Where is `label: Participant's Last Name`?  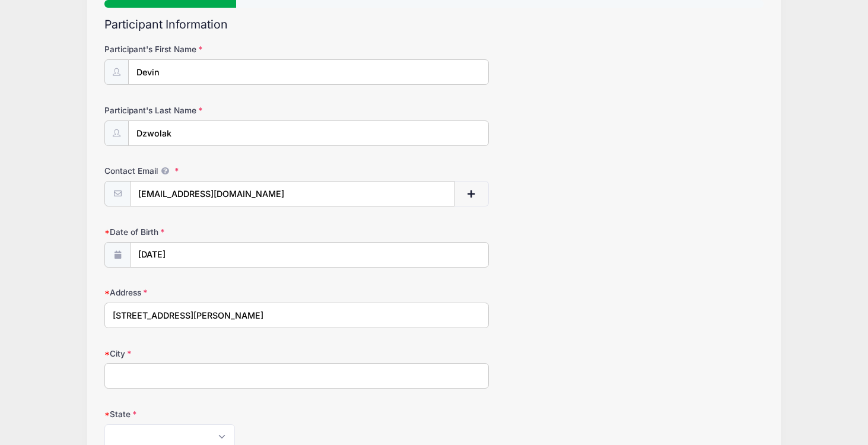
label: Participant's Last Name is located at coordinates (214, 110).